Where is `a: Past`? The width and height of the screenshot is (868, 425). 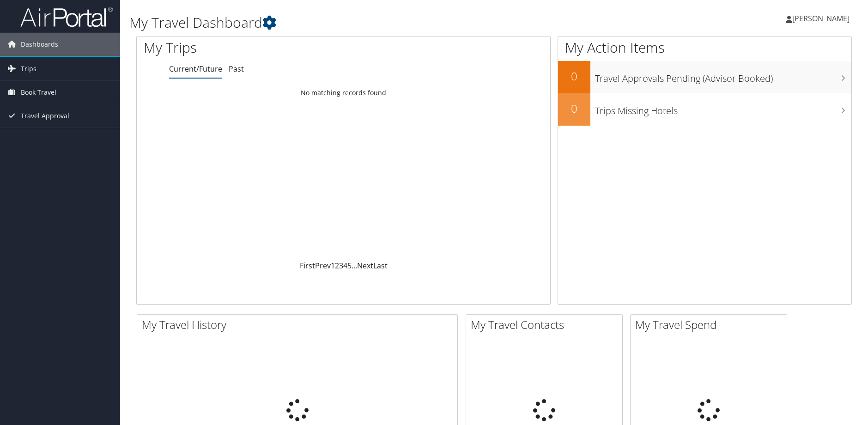
a: Past is located at coordinates (236, 69).